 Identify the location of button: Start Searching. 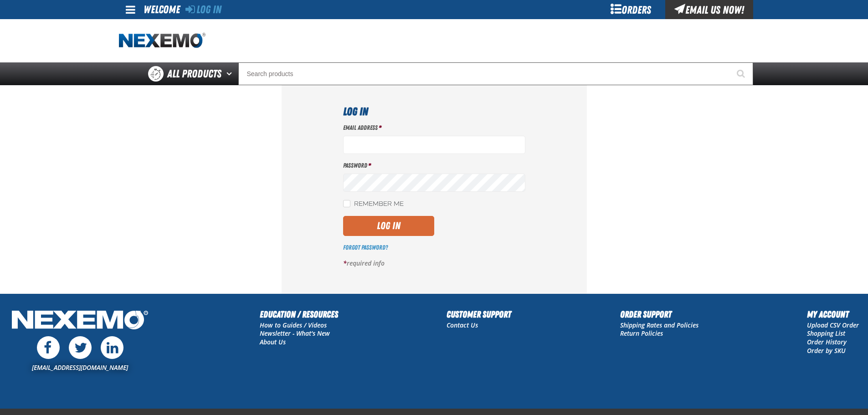
(742, 73).